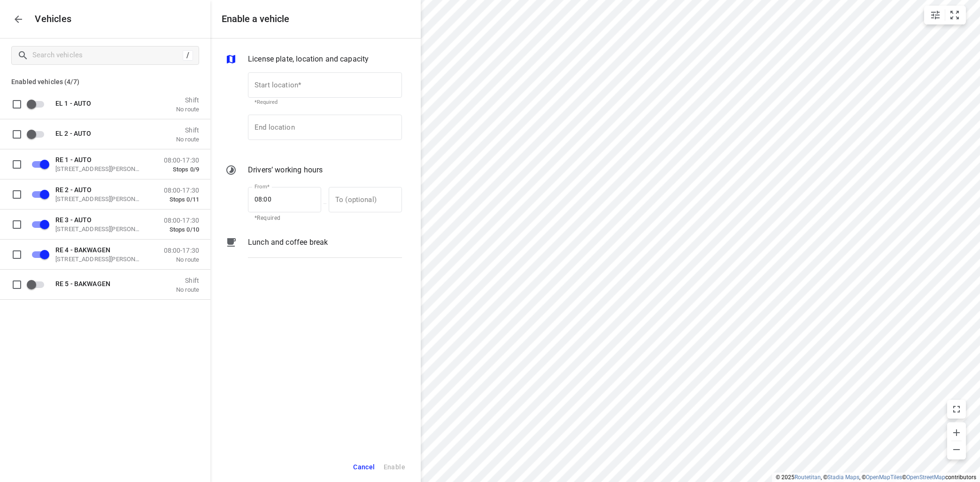  What do you see at coordinates (808, 477) in the screenshot?
I see `a: Routetitan` at bounding box center [808, 477].